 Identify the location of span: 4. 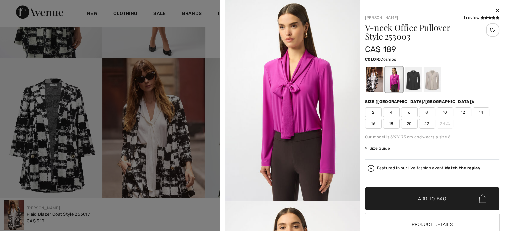
(391, 112).